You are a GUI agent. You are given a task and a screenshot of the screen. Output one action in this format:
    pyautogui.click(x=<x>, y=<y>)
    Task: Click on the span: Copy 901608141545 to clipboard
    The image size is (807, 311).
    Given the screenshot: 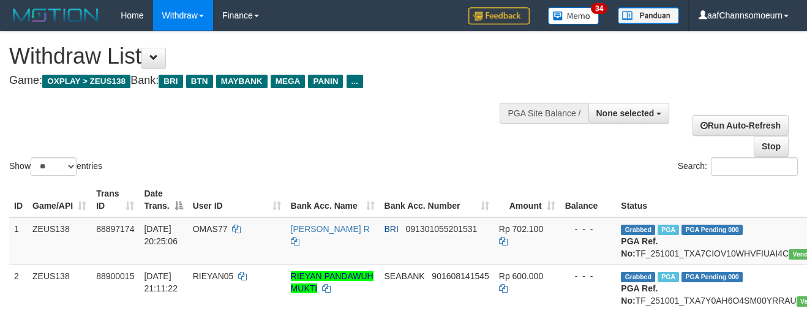 What is the action you would take?
    pyautogui.click(x=460, y=276)
    